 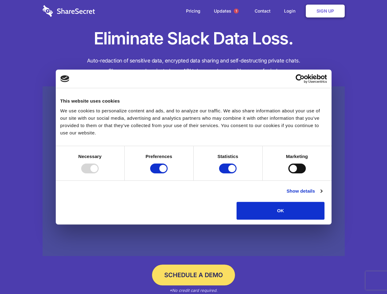 I want to click on span: 1, so click(x=236, y=11).